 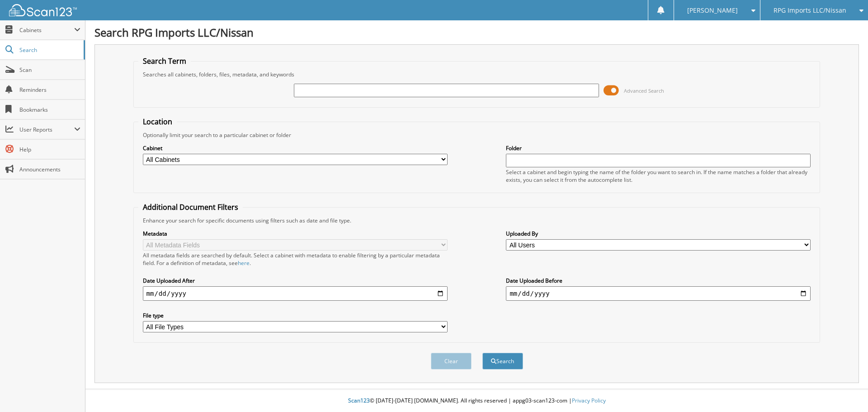 What do you see at coordinates (50, 169) in the screenshot?
I see `span: Announcements` at bounding box center [50, 169].